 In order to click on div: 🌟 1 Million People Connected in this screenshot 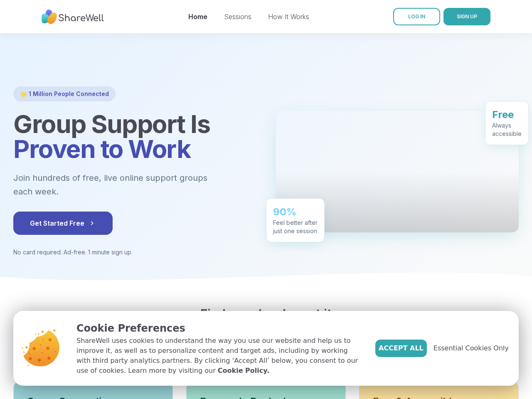, I will do `click(64, 94)`.